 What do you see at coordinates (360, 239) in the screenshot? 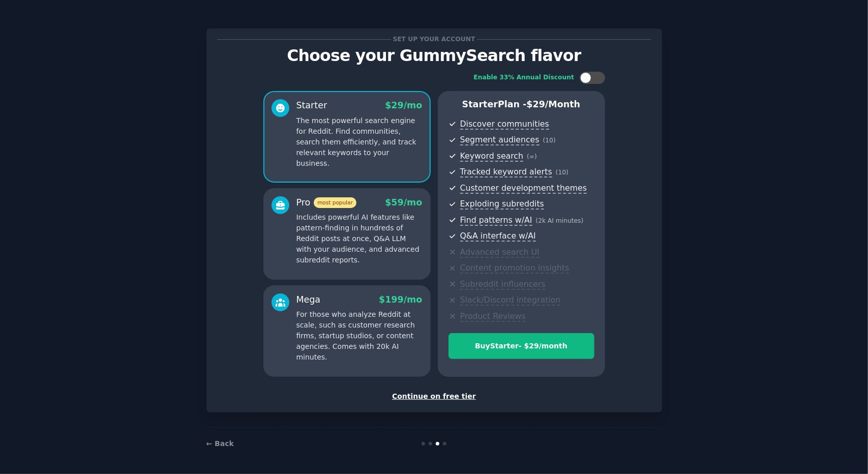
I see `p: Includes powerful AI features like pattern-finding in hundreds of Reddit posts at once, Q&A LLM w...` at bounding box center [360, 239].